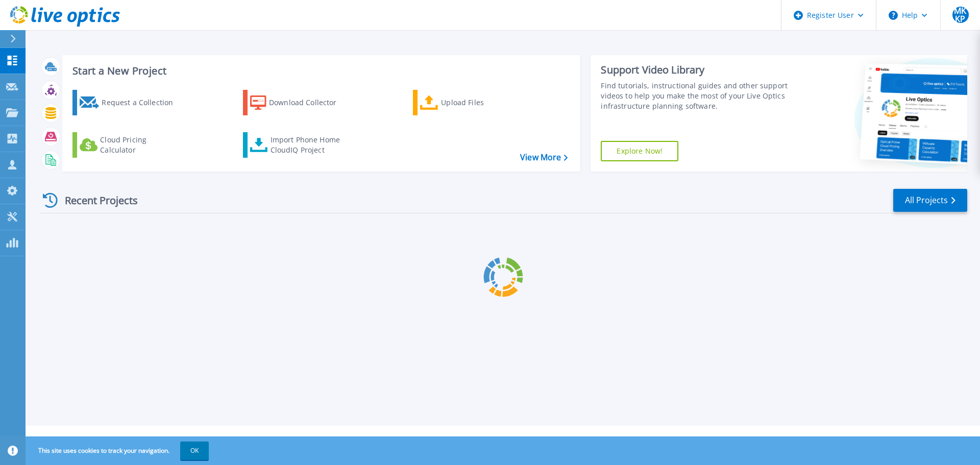  What do you see at coordinates (141, 145) in the screenshot?
I see `div: Cloud Pricing Calculator` at bounding box center [141, 145].